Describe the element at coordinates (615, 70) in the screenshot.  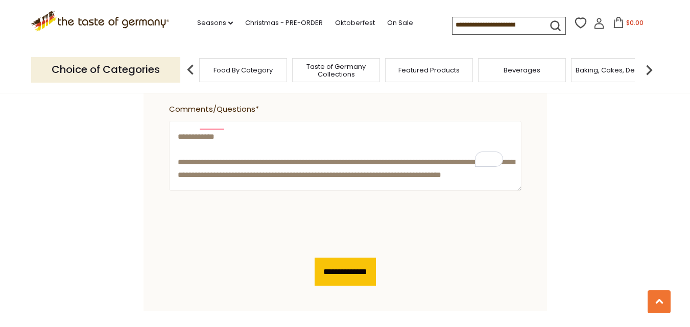
I see `span: Baking, Cakes, Desserts` at that location.